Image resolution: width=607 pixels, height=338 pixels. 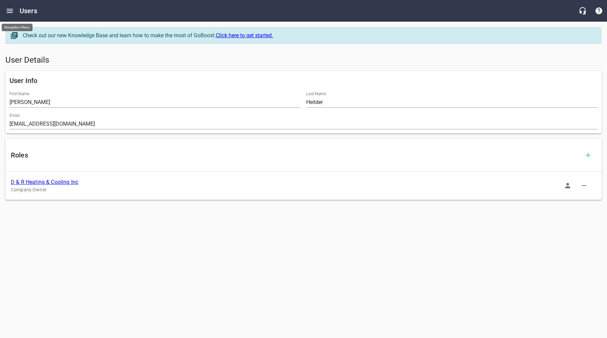 What do you see at coordinates (44, 182) in the screenshot?
I see `a: D & R Heating & Cooling Inc` at bounding box center [44, 182].